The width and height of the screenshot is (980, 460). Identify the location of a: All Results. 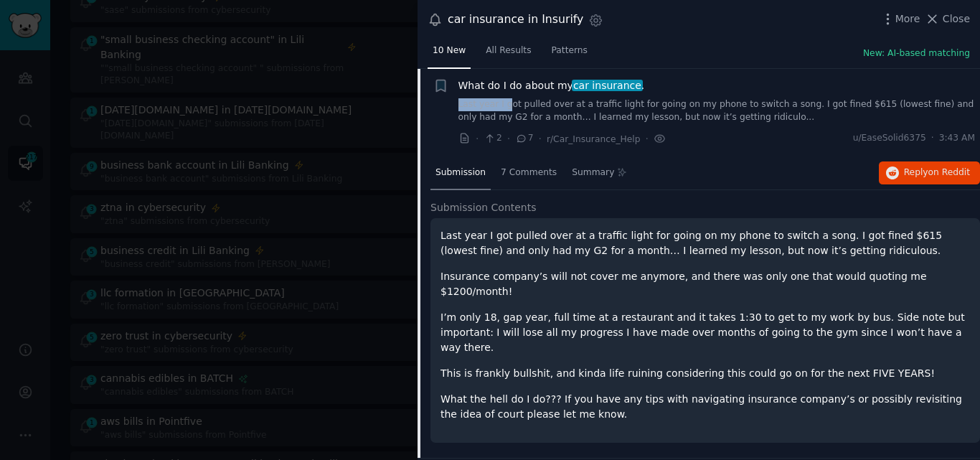
(508, 54).